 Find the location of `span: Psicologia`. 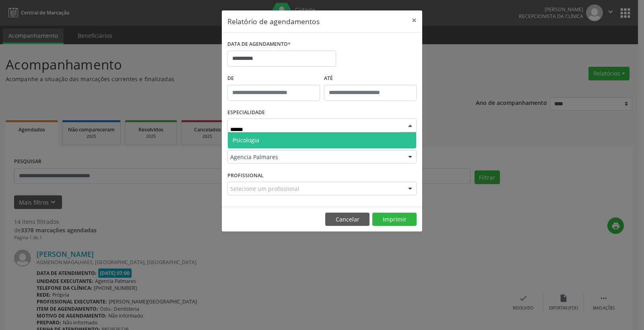

span: Psicologia is located at coordinates (246, 140).